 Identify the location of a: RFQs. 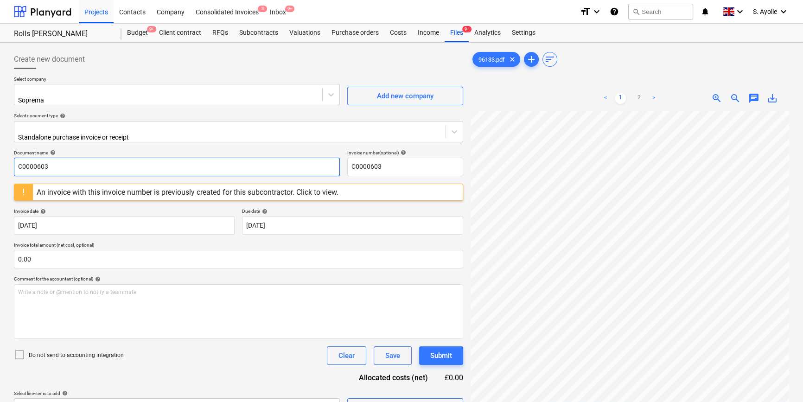
(220, 33).